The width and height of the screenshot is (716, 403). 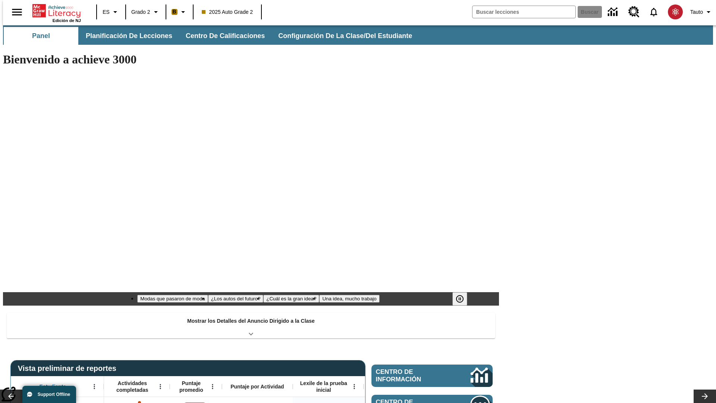 I want to click on span: Support Offline, so click(x=54, y=394).